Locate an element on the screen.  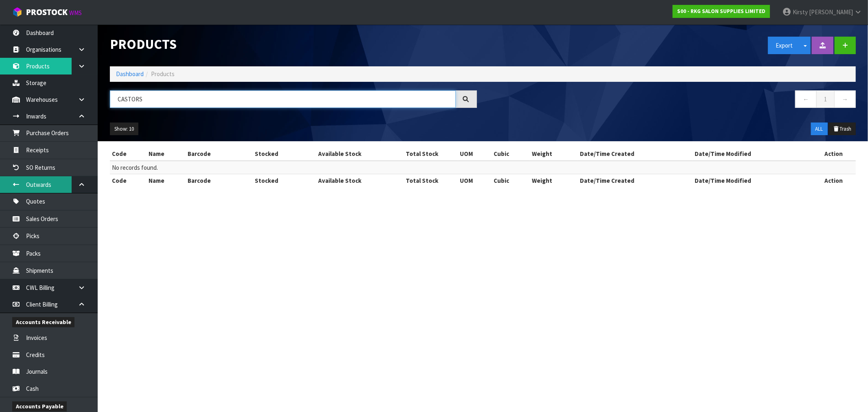
button: ALL is located at coordinates (820, 129).